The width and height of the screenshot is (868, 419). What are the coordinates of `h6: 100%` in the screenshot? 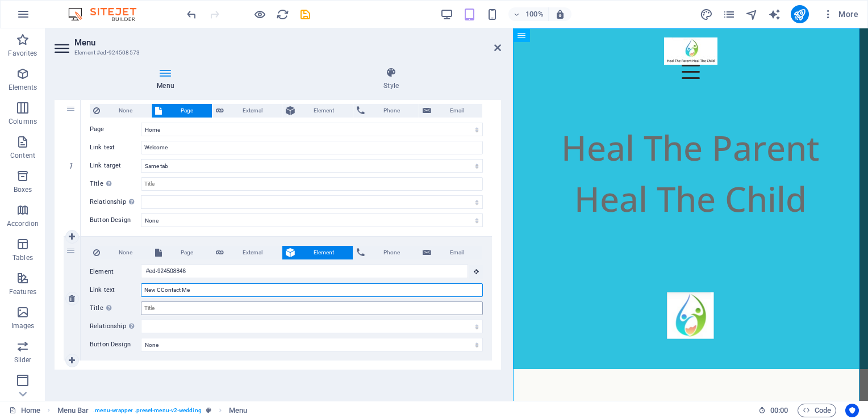 It's located at (534, 14).